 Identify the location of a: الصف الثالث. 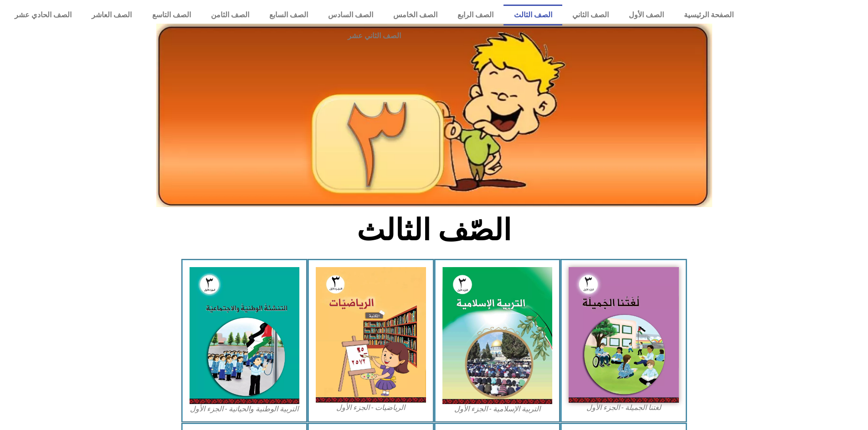
(533, 15).